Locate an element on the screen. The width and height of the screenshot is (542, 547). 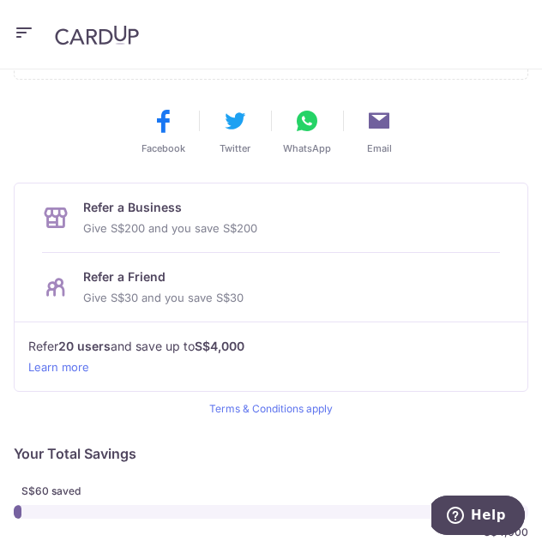
button: WhatsApp is located at coordinates (307, 131).